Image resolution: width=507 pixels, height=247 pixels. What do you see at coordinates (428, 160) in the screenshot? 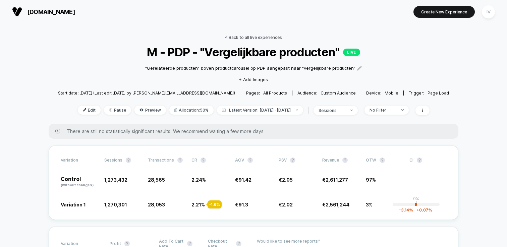
I see `span: CI` at bounding box center [428, 160].